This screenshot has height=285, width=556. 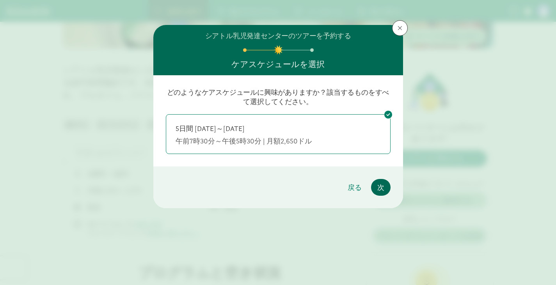 I want to click on font: シアトル乳児発達センターのツアーを予約する, so click(x=278, y=36).